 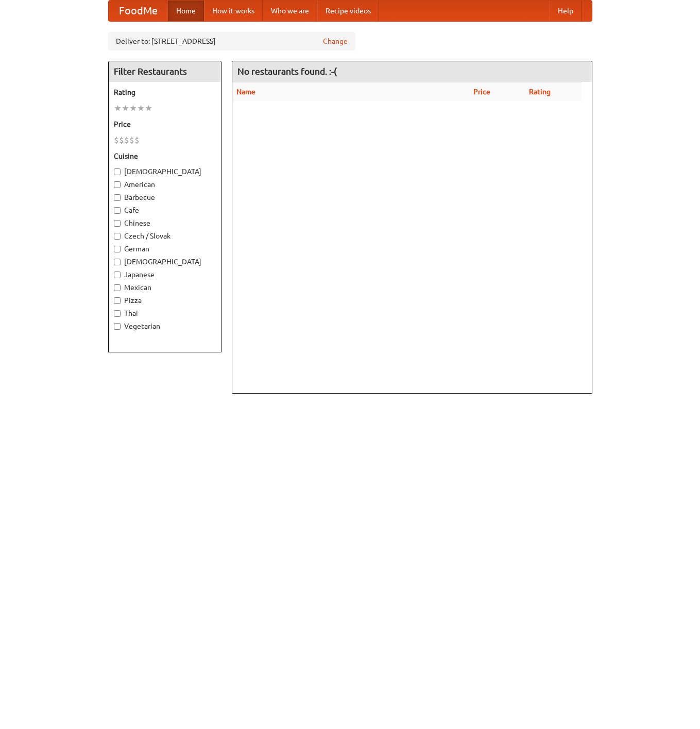 What do you see at coordinates (138, 11) in the screenshot?
I see `a: FoodMe` at bounding box center [138, 11].